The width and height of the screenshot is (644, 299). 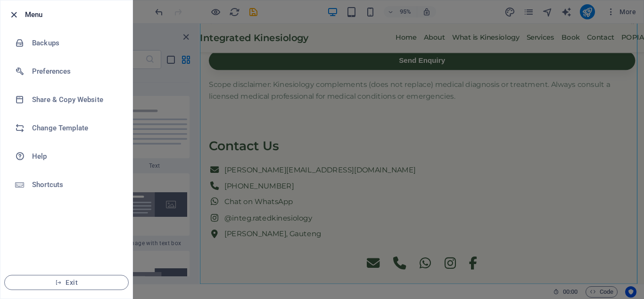 I want to click on a: Help, so click(x=67, y=156).